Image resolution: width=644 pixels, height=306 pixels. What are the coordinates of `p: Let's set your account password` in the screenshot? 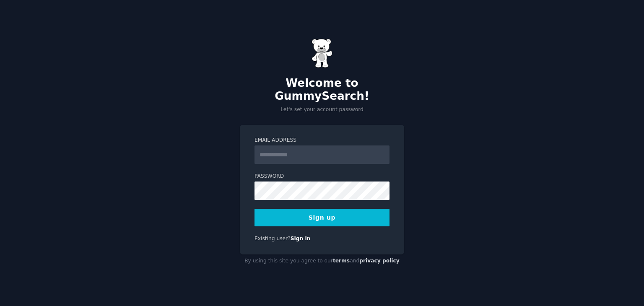 It's located at (322, 110).